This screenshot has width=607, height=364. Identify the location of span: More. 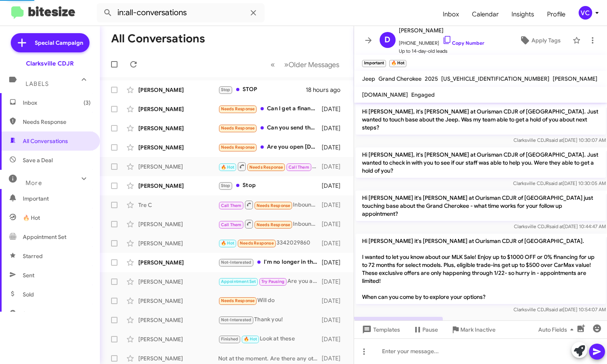
(34, 183).